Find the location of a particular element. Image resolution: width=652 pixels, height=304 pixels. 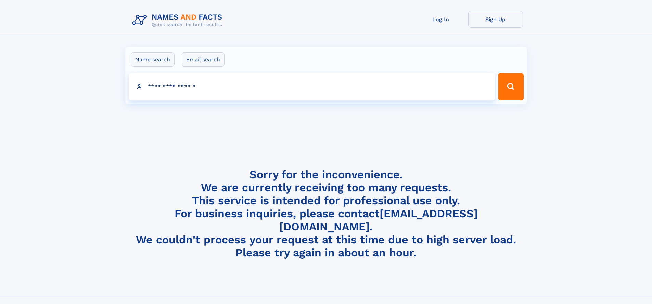

a: Sign Up is located at coordinates (496, 19).